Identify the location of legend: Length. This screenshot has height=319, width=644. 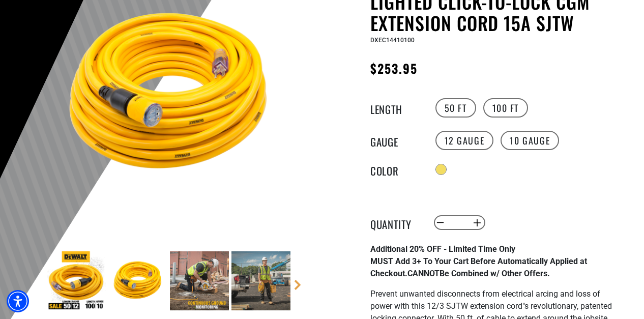
(396, 108).